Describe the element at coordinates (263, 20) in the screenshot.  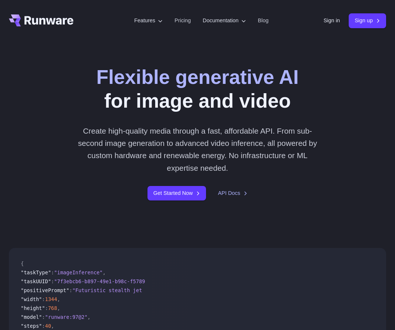
I see `a: Blog` at that location.